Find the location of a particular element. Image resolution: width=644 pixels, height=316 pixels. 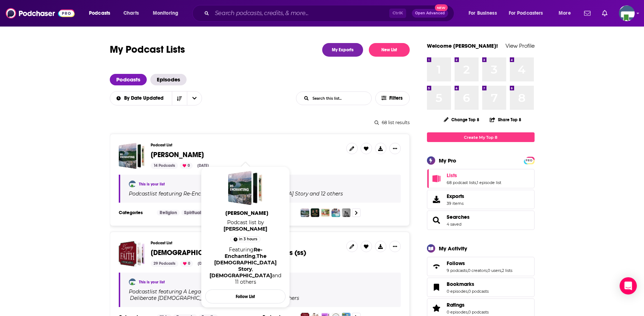

button: Share Top 8 is located at coordinates (505, 119).